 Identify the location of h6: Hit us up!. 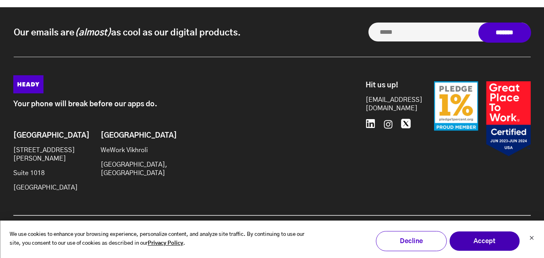
(390, 86).